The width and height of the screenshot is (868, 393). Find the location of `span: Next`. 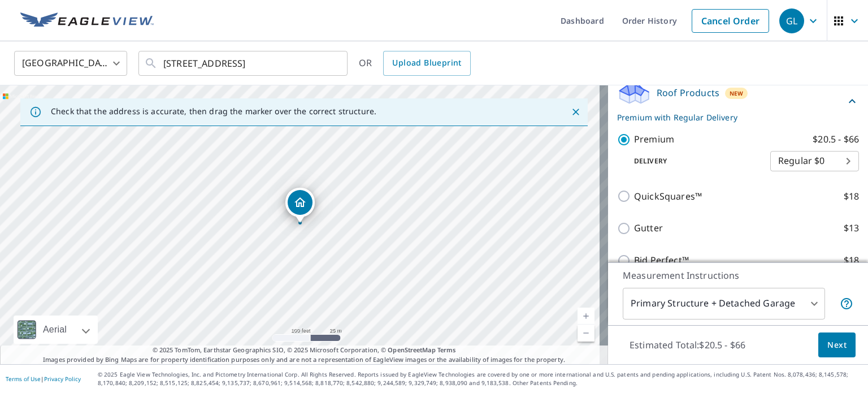

span: Next is located at coordinates (837, 345).